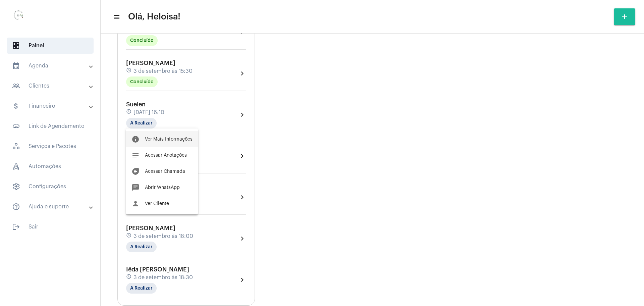  I want to click on span: Acessar Anotações, so click(166, 155).